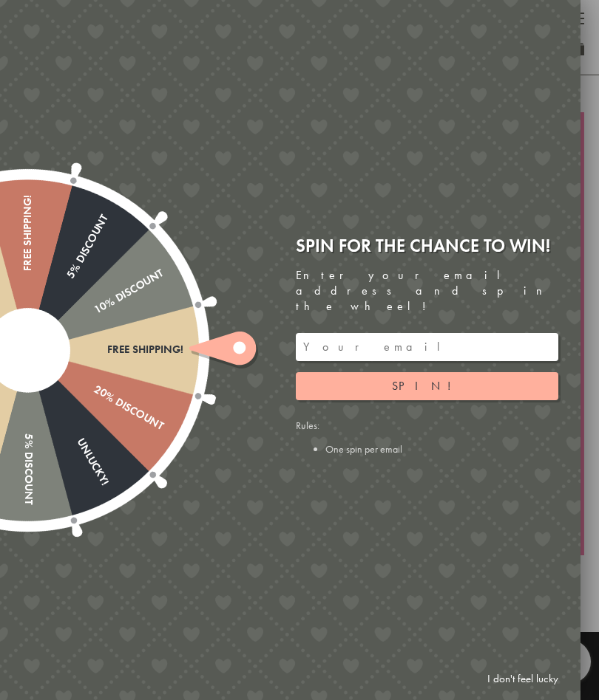 The height and width of the screenshot is (700, 599). What do you see at coordinates (426, 387) in the screenshot?
I see `button: Spin!` at bounding box center [426, 387].